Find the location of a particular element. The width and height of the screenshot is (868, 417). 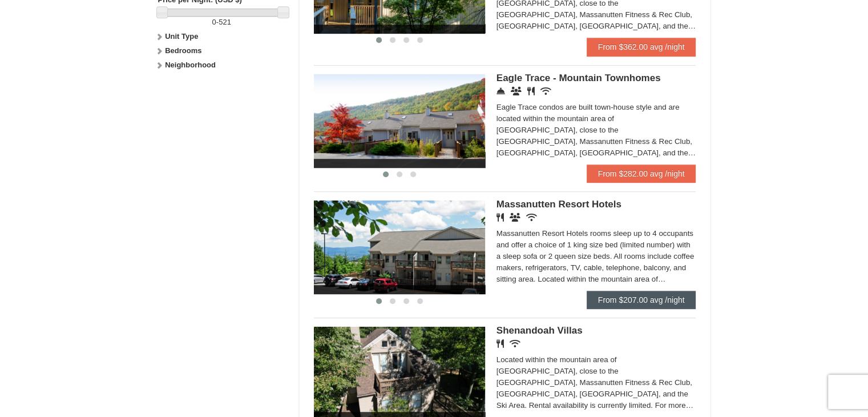

span: 0 is located at coordinates (214, 22).